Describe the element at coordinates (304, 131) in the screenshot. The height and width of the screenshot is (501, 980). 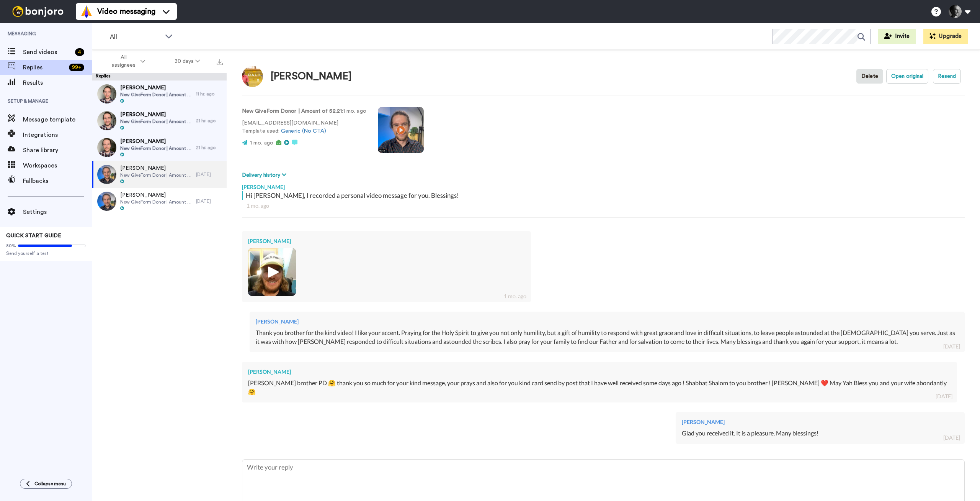
I see `a: Generic (No CTA)` at that location.